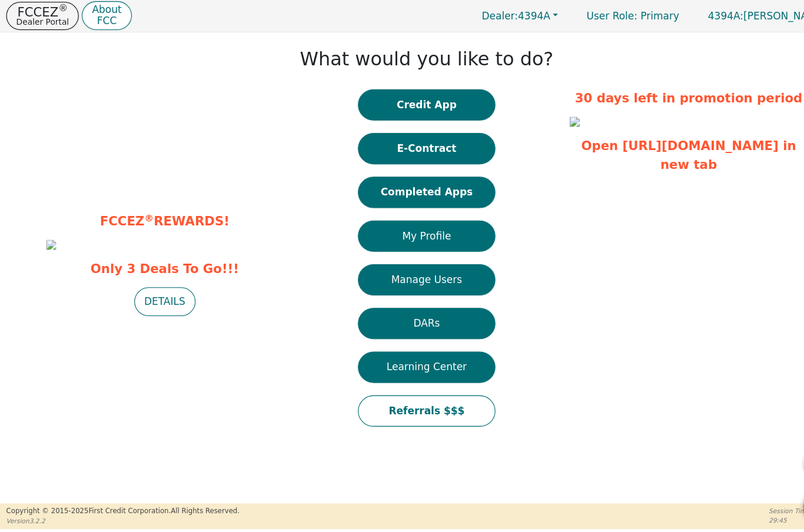 The image size is (804, 532). I want to click on span: User Role :, so click(577, 16).